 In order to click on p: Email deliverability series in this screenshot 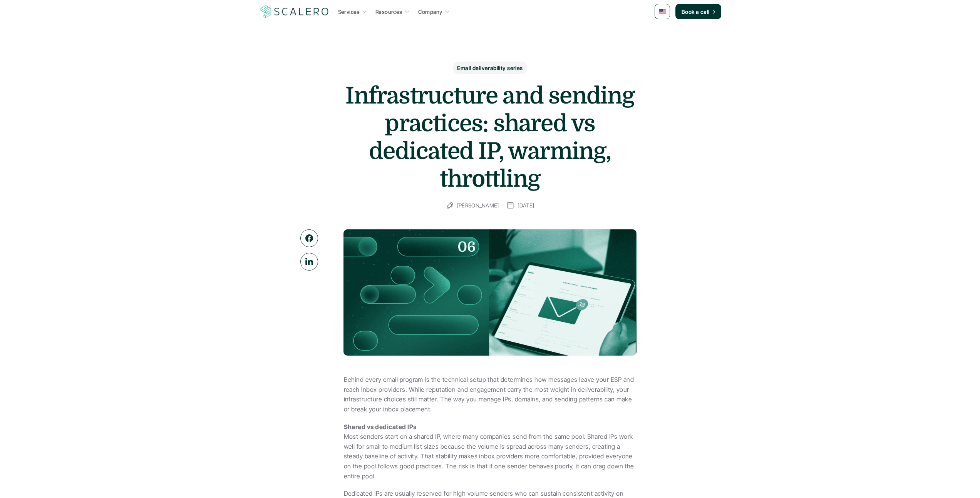, I will do `click(490, 68)`.